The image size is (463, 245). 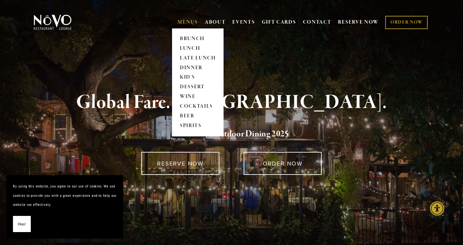 What do you see at coordinates (197, 78) in the screenshot?
I see `a: KID'S` at bounding box center [197, 78].